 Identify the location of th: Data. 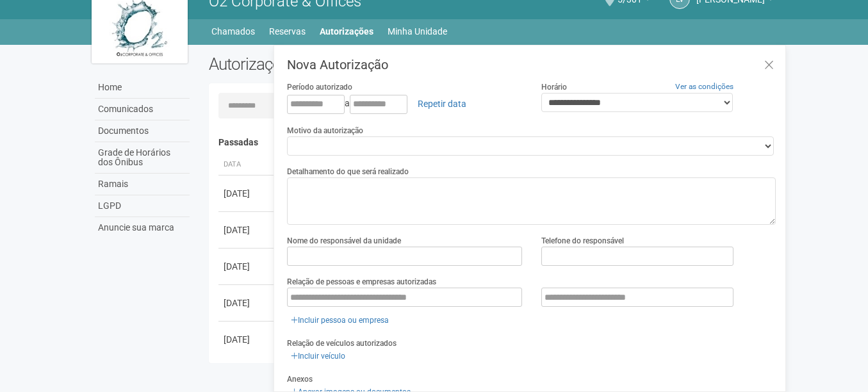
(247, 164).